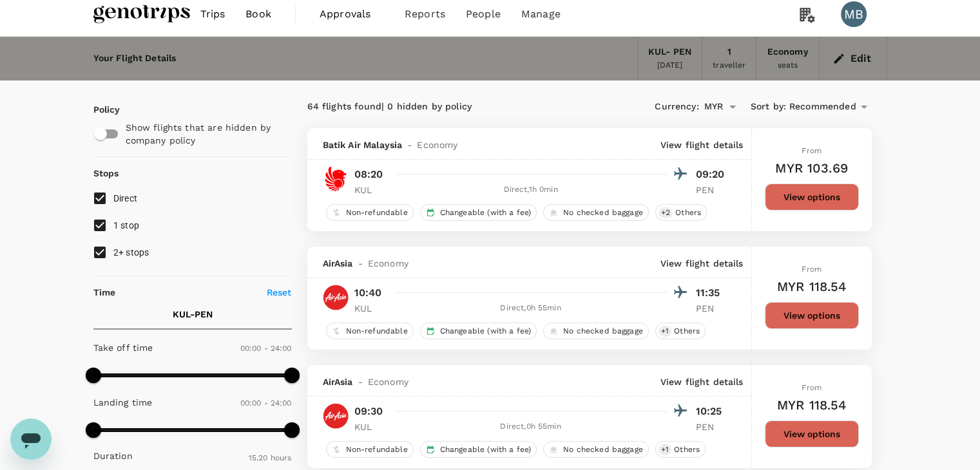 The image size is (980, 470). I want to click on span: Direct, so click(126, 198).